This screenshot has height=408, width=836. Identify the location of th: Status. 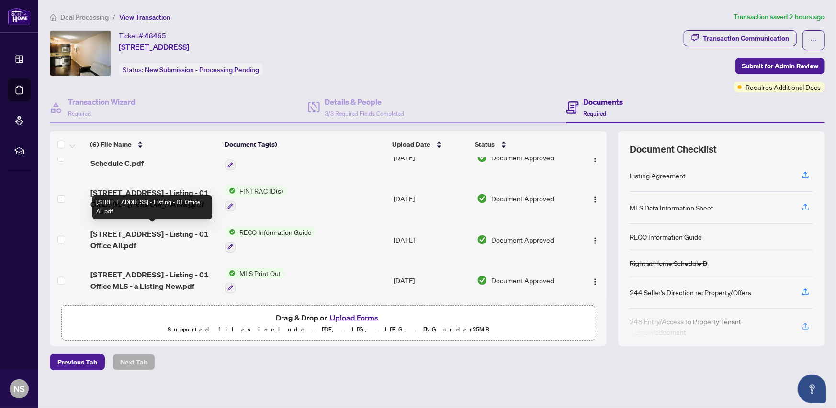
(523, 145).